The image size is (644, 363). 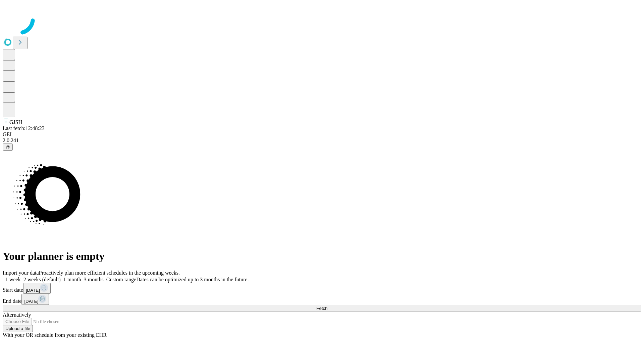 I want to click on span: Alternatively, so click(x=17, y=315).